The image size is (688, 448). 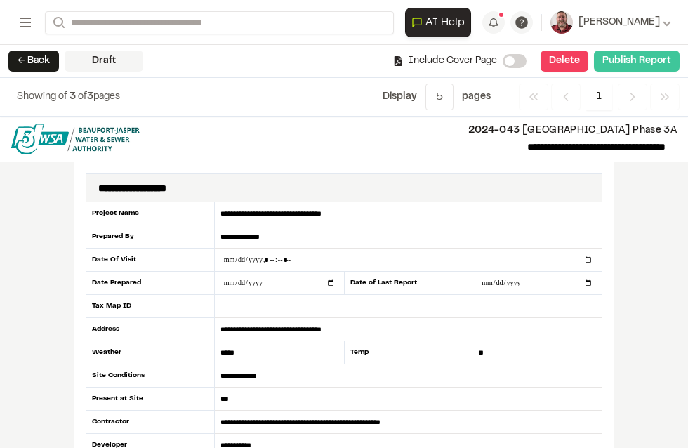 What do you see at coordinates (440, 97) in the screenshot?
I see `span: 5` at bounding box center [440, 97].